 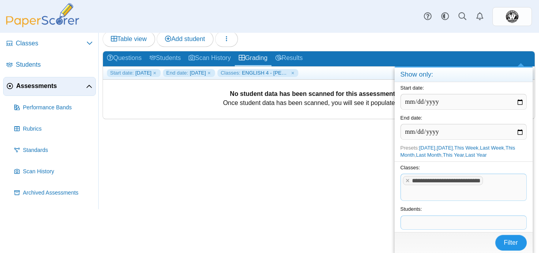 What do you see at coordinates (412, 88) in the screenshot?
I see `label: Start date:` at bounding box center [412, 88].